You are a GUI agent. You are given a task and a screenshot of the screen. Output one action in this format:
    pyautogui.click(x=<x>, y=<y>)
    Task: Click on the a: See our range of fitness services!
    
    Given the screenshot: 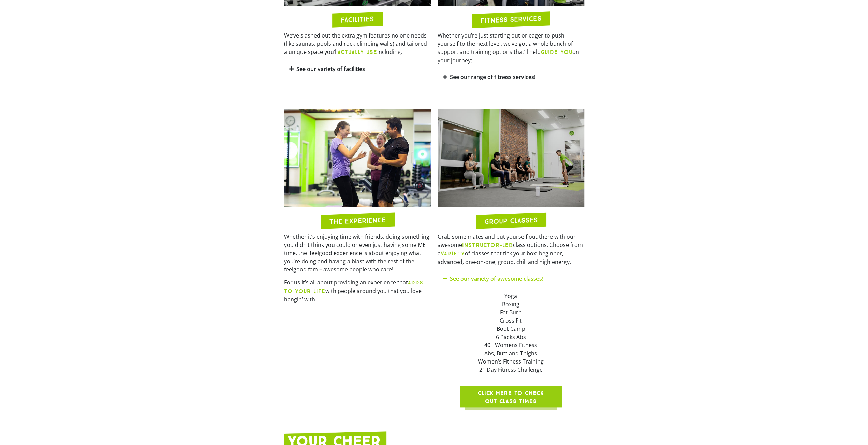 What is the action you would take?
    pyautogui.click(x=492, y=77)
    